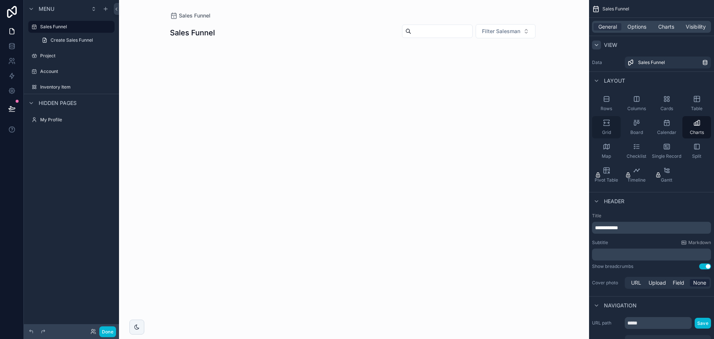 The width and height of the screenshot is (714, 339). Describe the element at coordinates (636, 103) in the screenshot. I see `button: Columns` at that location.